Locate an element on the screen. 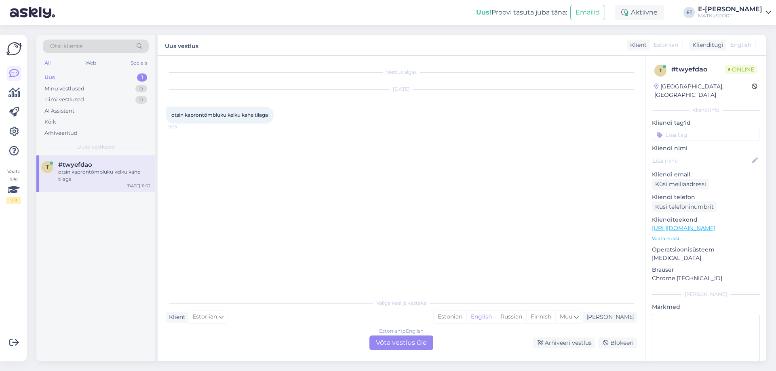  div: Estonian is located at coordinates (450, 317).